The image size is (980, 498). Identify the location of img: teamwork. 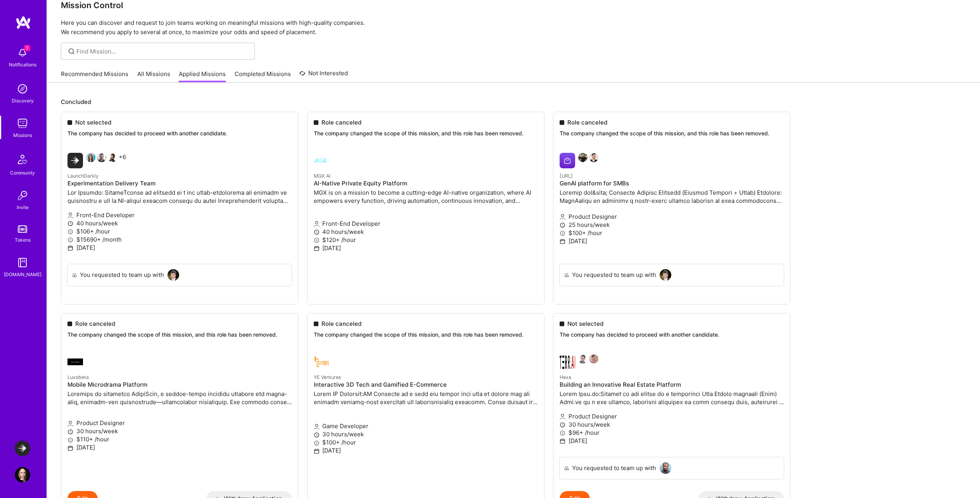
(23, 123).